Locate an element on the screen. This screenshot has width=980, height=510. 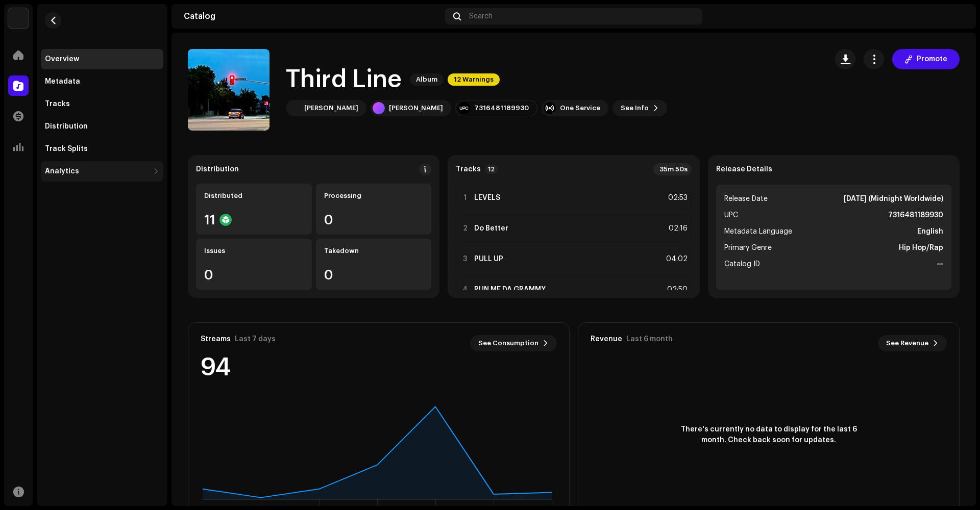
span: 12 Warnings is located at coordinates (474, 80).